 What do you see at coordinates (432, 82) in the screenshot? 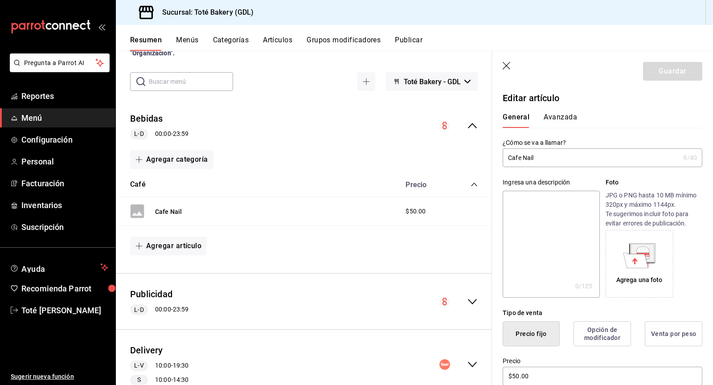
I see `span: Toté Bakery - GDL` at bounding box center [432, 82].